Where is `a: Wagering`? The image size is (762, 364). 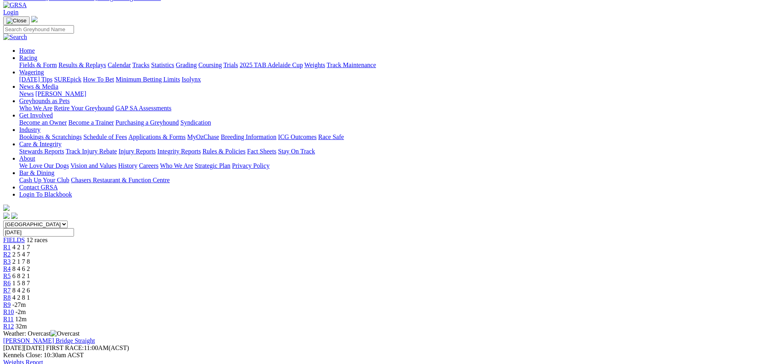
a: Wagering is located at coordinates (32, 72).